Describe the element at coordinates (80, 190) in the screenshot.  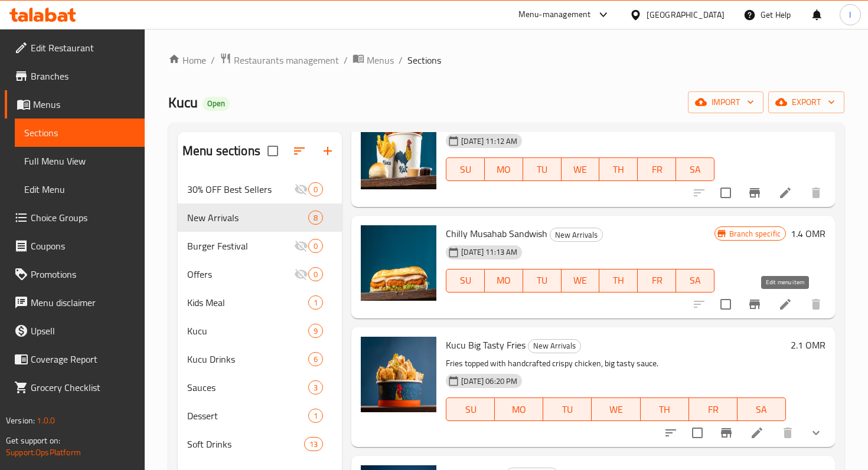
I see `a: Edit Menu` at that location.